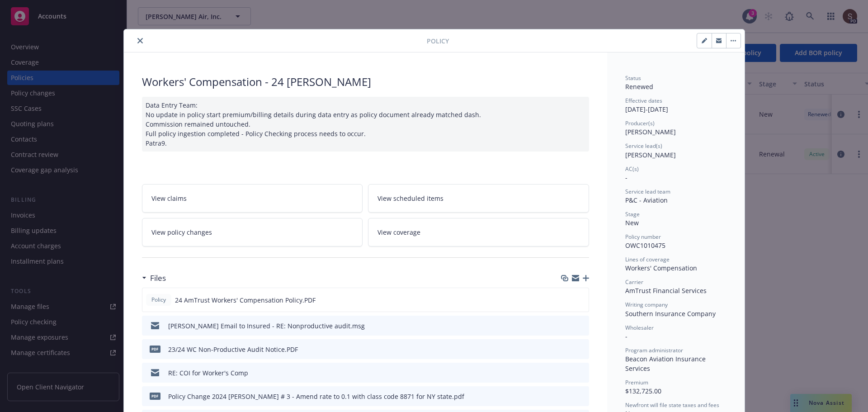  I want to click on span: View policy changes, so click(182, 232).